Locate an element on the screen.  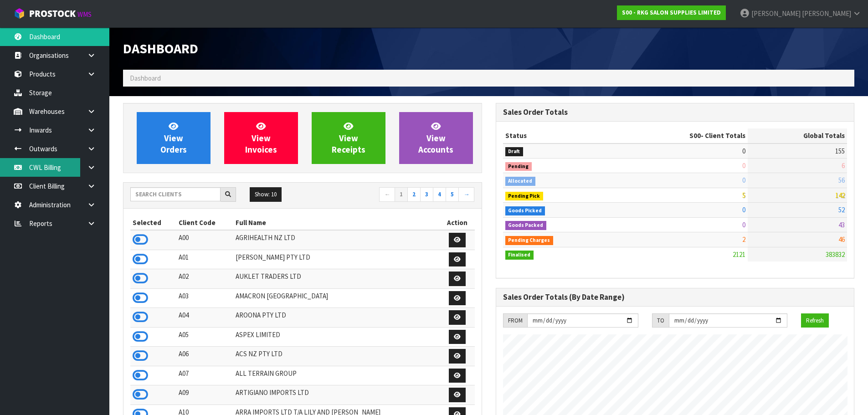
a: ViewAccounts is located at coordinates (437, 138).